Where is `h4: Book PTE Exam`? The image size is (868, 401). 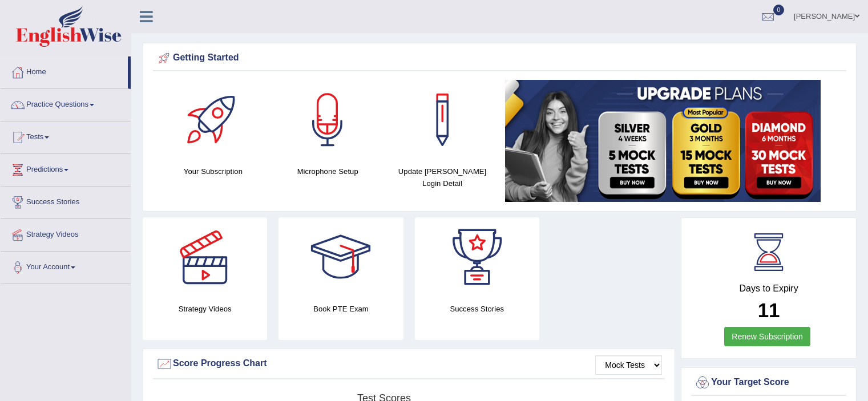
h4: Book PTE Exam is located at coordinates (341, 309).